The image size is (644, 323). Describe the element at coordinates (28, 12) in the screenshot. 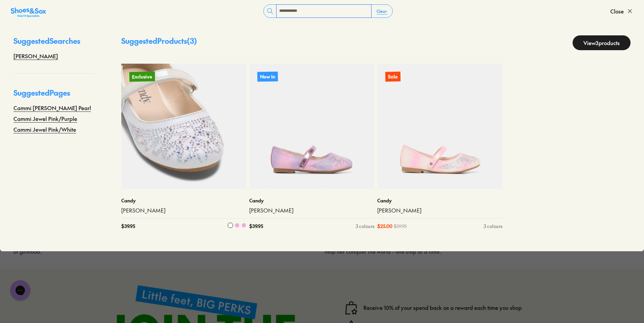

I see `img: SNS_Logo_Responsive.svg` at that location.